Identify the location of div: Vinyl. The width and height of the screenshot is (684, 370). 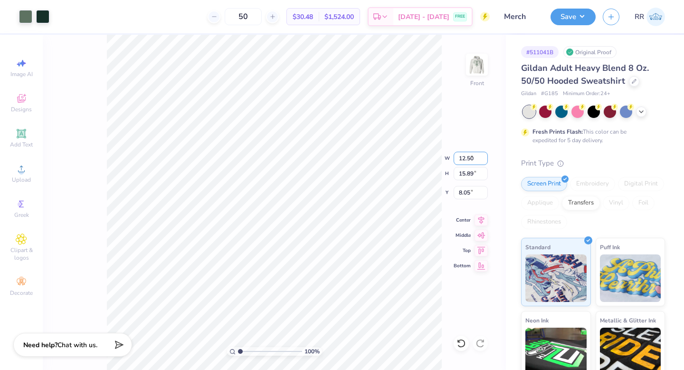
(616, 203).